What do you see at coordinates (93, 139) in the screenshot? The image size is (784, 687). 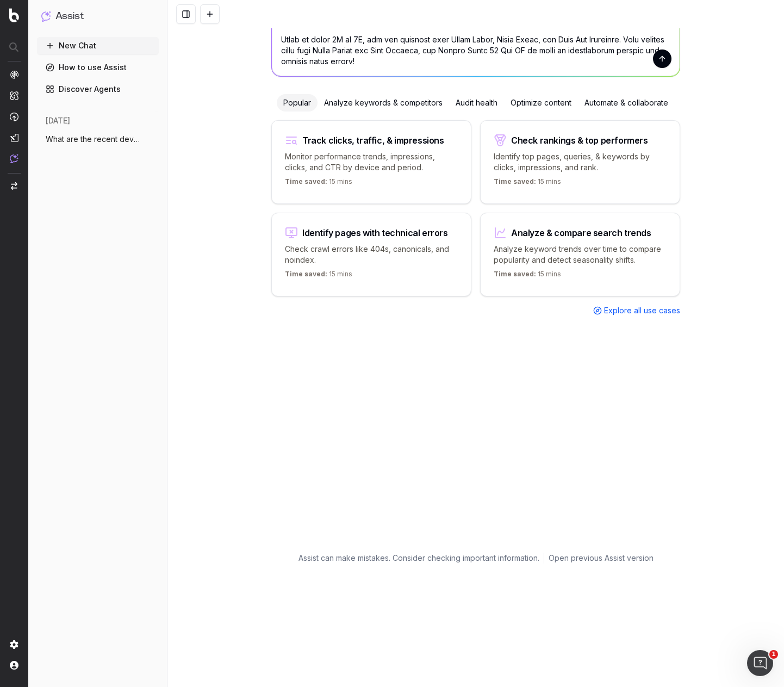 I see `span: What are the recent developments in AI a` at bounding box center [93, 139].